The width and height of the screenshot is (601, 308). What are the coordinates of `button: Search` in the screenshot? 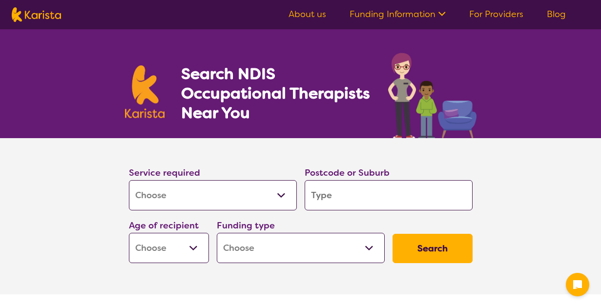 It's located at (433, 249).